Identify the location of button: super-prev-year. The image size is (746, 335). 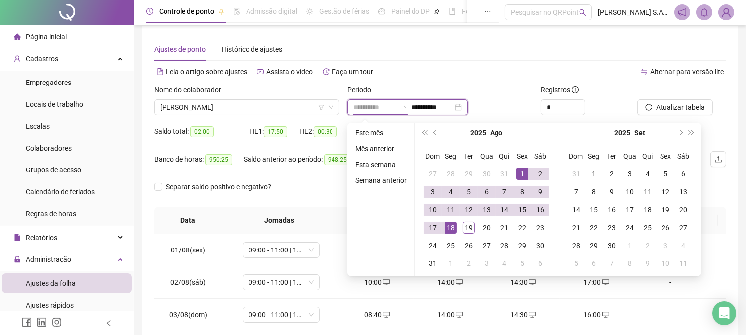
(424, 133).